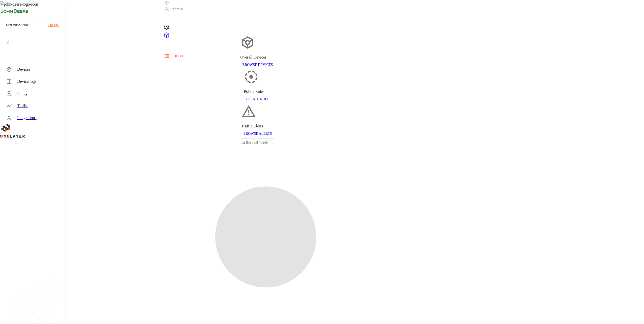 Image resolution: width=644 pixels, height=324 pixels. I want to click on a: logout, so click(354, 56).